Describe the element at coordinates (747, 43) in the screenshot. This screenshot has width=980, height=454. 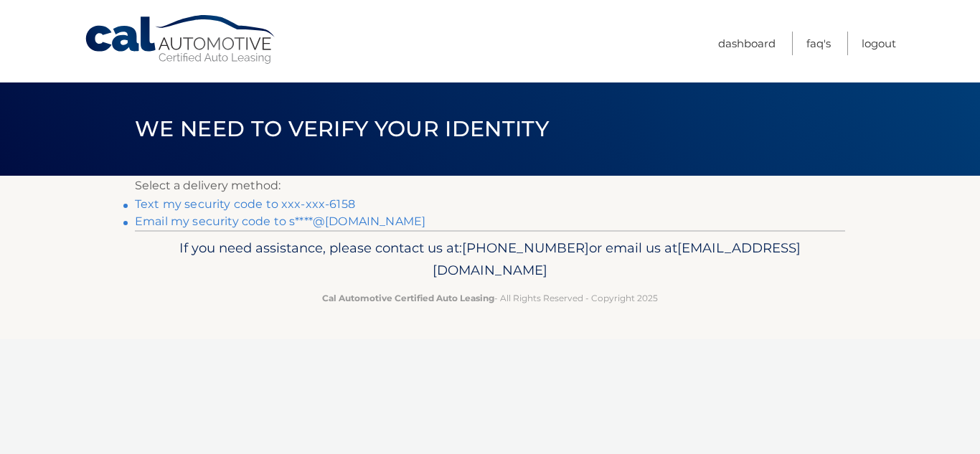
I see `a: Dashboard` at that location.